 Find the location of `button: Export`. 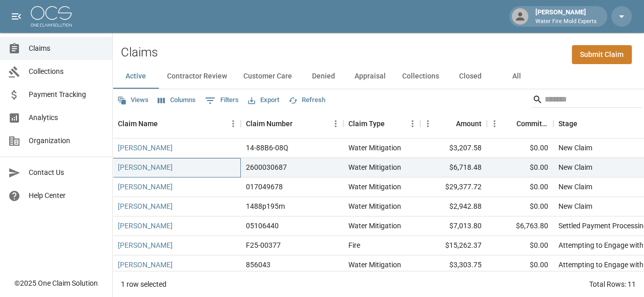

button: Export is located at coordinates (263, 100).